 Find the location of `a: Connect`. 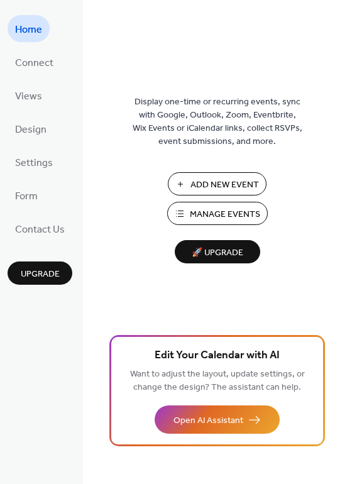

a: Connect is located at coordinates (34, 62).